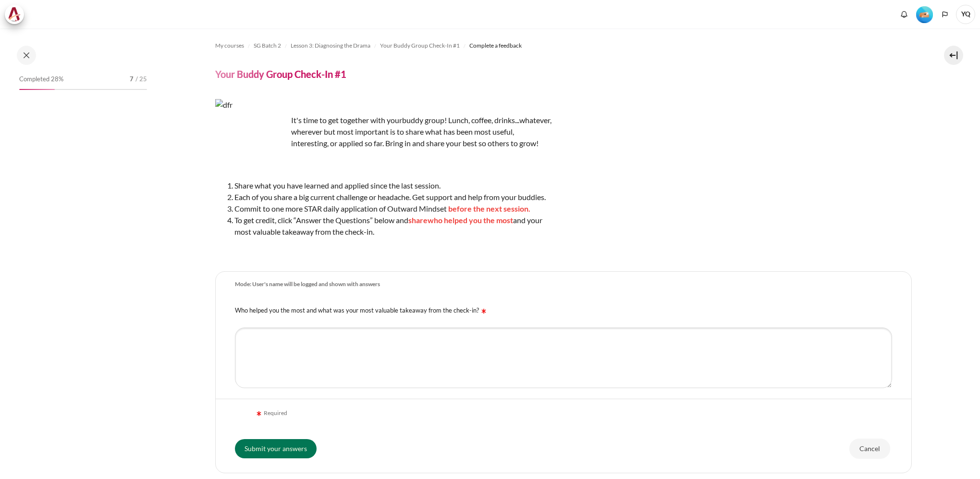 The height and width of the screenshot is (479, 980). What do you see at coordinates (390, 197) in the screenshot?
I see `span: Each of you share a big current challenge or headache. Get support and help from your buddies.` at bounding box center [390, 197].